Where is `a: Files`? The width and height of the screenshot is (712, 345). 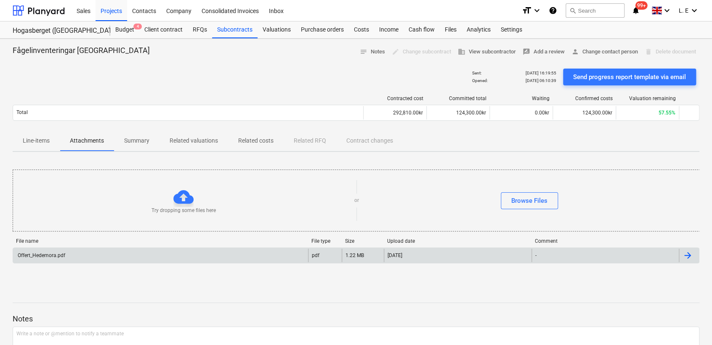 a: Files is located at coordinates (451, 30).